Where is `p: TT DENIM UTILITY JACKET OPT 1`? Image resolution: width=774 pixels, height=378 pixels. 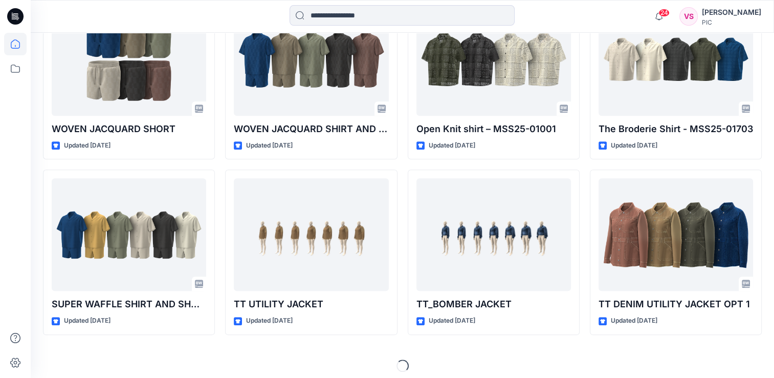 p: TT DENIM UTILITY JACKET OPT 1 is located at coordinates (676, 304).